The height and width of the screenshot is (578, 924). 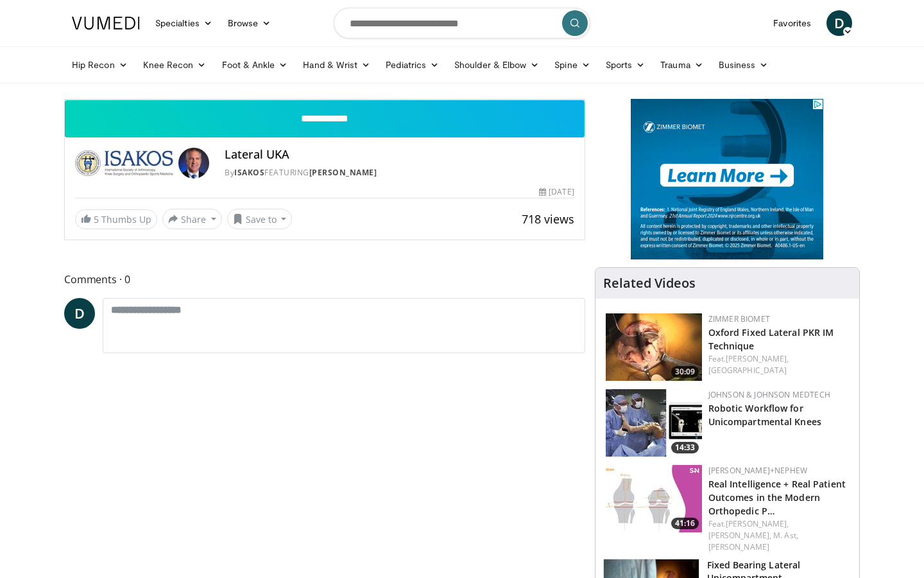 I want to click on a: 5 Thumbs Up, so click(x=116, y=219).